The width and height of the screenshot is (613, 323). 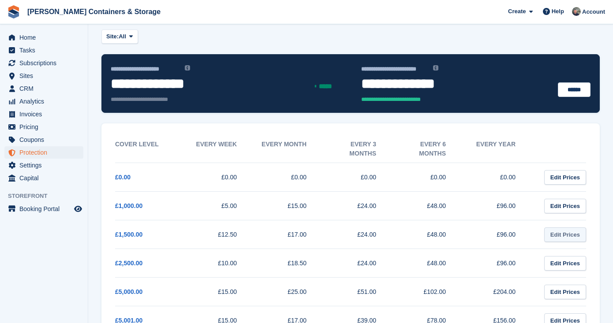 What do you see at coordinates (129, 263) in the screenshot?
I see `a: £2,500.00` at bounding box center [129, 263].